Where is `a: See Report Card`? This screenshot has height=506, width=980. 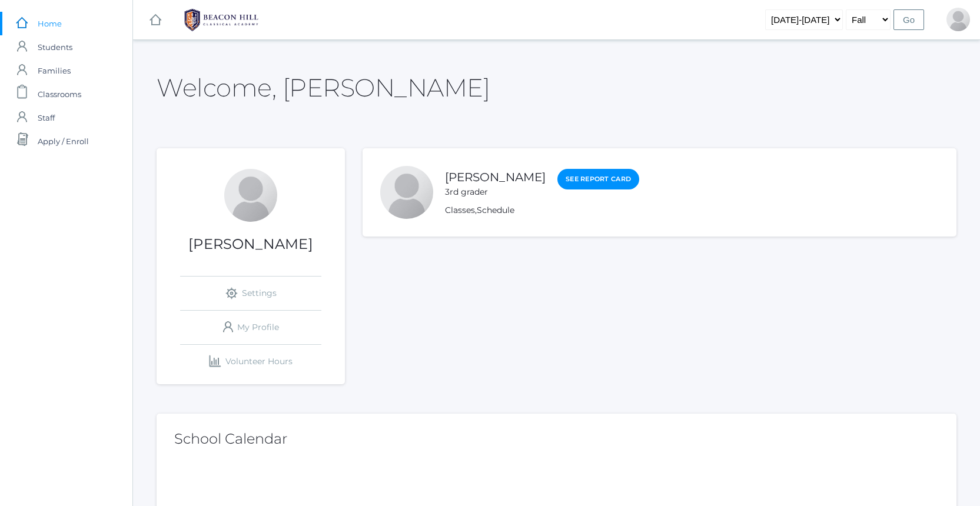 a: See Report Card is located at coordinates (598, 179).